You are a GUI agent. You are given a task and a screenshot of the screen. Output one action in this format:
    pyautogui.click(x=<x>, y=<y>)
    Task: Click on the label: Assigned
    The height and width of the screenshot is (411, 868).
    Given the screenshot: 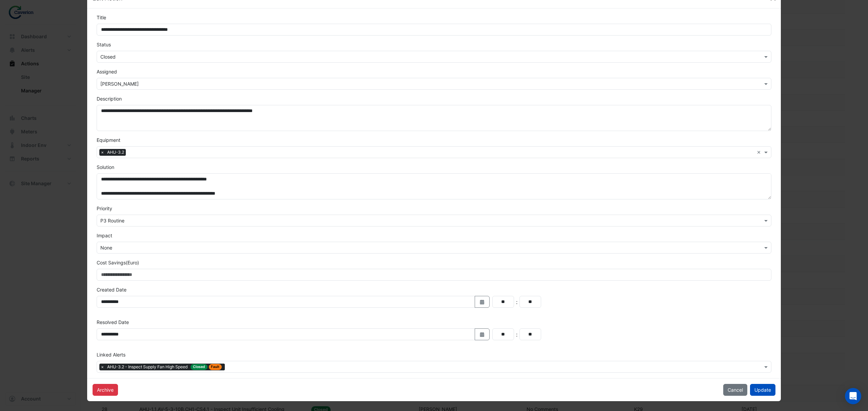 What is the action you would take?
    pyautogui.click(x=107, y=71)
    